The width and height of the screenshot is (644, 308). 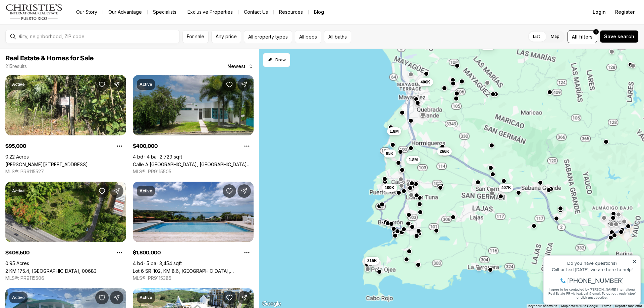 What do you see at coordinates (102, 85) in the screenshot?
I see `button: Save Property: Carr 102 BO GUANAJIBO` at bounding box center [102, 85].